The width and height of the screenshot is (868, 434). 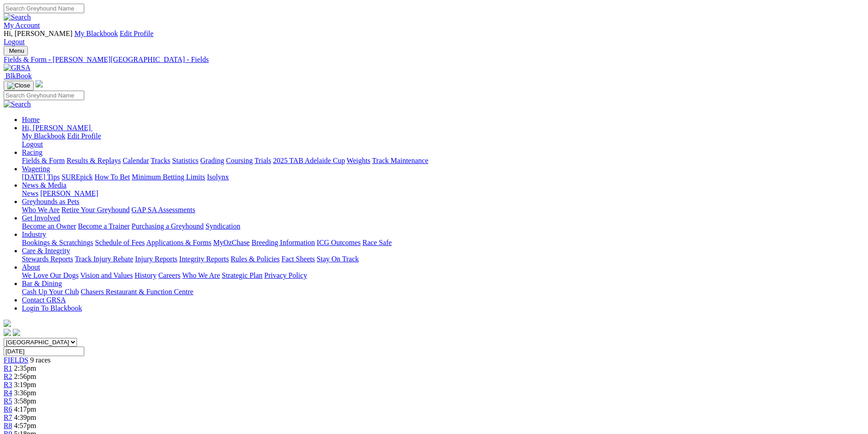 I want to click on a: About, so click(x=31, y=267).